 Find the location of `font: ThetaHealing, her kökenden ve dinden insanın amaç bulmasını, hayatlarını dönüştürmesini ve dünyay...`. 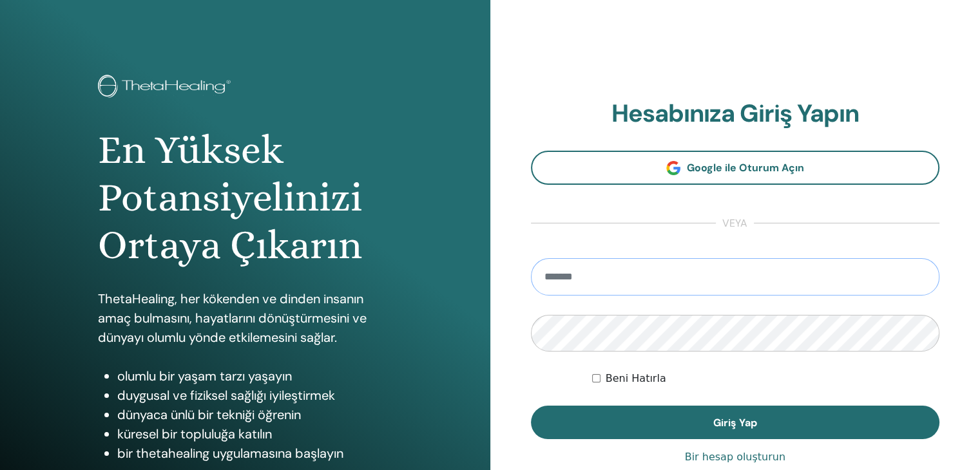

font: ThetaHealing, her kökenden ve dinden insanın amaç bulmasını, hayatlarını dönüştürmesini ve dünyay... is located at coordinates (232, 318).